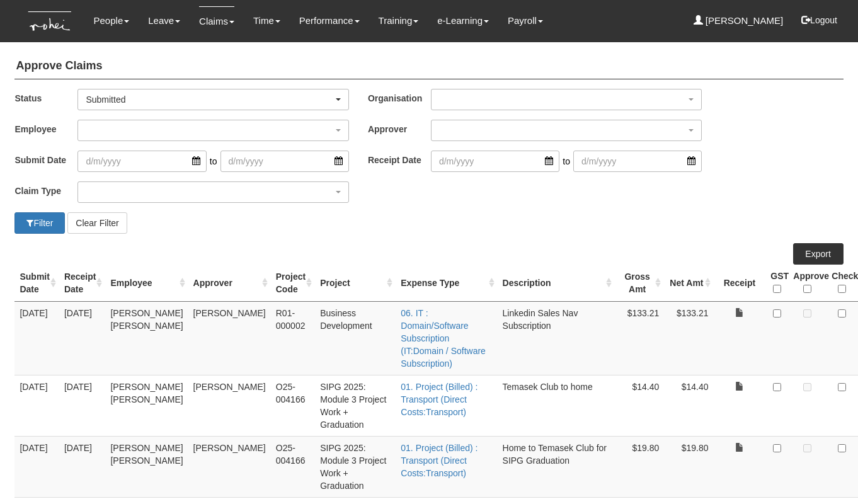  Describe the element at coordinates (97, 223) in the screenshot. I see `button: Clear Filter` at that location.